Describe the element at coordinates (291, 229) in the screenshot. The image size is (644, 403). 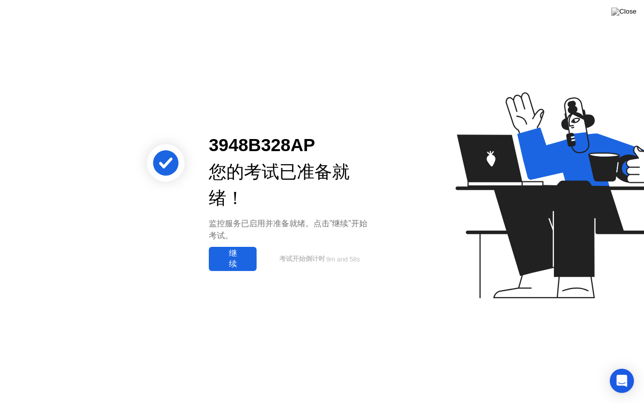
I see `div: 监控服务已启用并准备就绪。点击”继续”开始考试。` at that location.